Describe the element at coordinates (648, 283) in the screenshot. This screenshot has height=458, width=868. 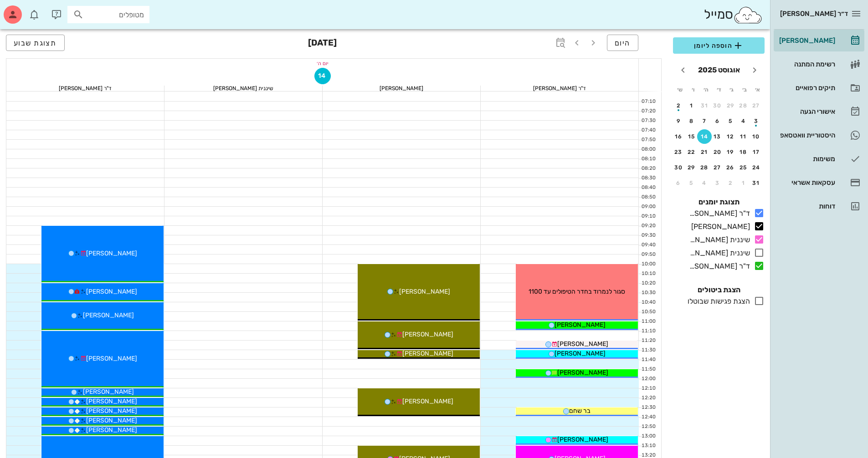
I see `div: 10:20` at that location.